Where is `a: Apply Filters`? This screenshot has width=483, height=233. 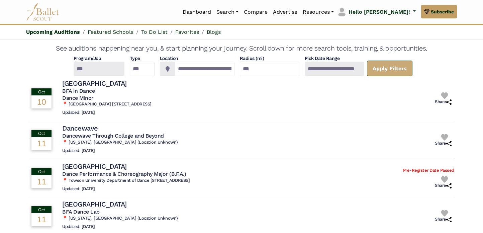 a: Apply Filters is located at coordinates (390, 68).